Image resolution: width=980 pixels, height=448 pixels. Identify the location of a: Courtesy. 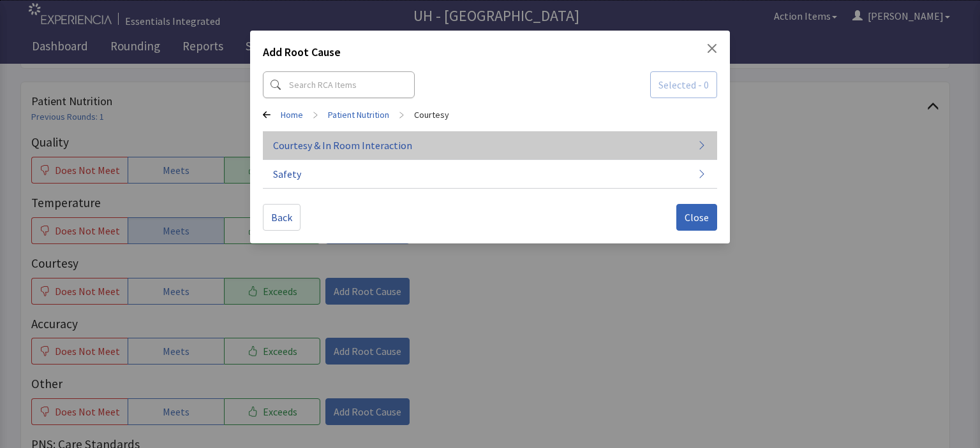
(431, 114).